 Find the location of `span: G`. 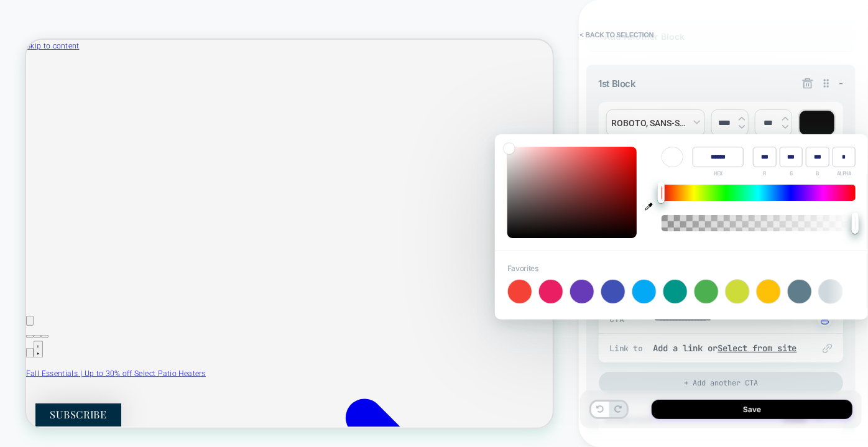

span: G is located at coordinates (791, 173).